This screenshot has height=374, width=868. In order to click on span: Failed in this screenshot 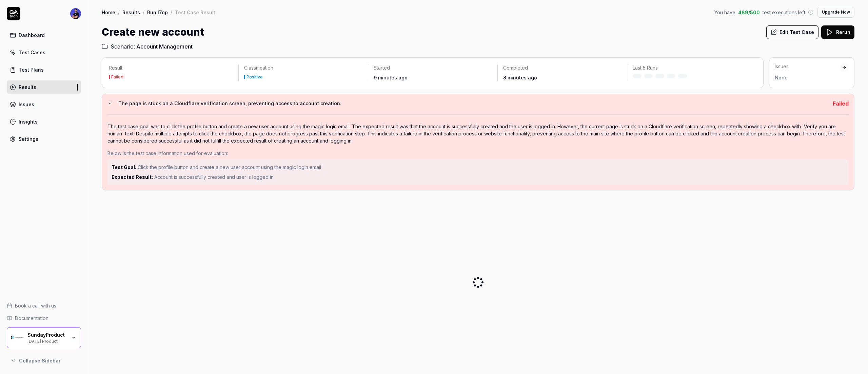, I will do `click(840, 104)`.